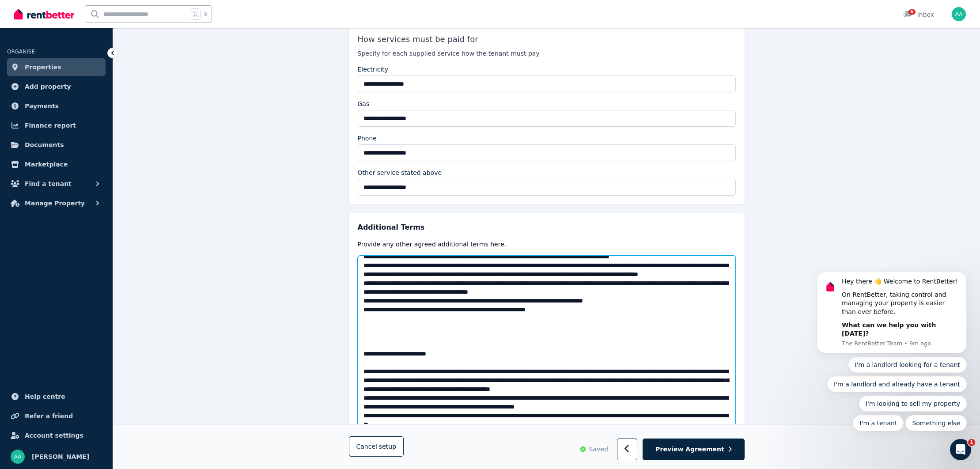 The image size is (980, 469). What do you see at coordinates (94, 192) in the screenshot?
I see `button: Quick reply: I'm a landlord and already have a tenant` at bounding box center [94, 192].